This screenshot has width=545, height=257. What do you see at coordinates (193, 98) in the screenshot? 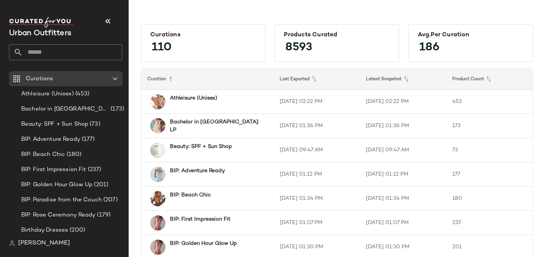
I see `b: Athleisure (Unisex)` at bounding box center [193, 98].